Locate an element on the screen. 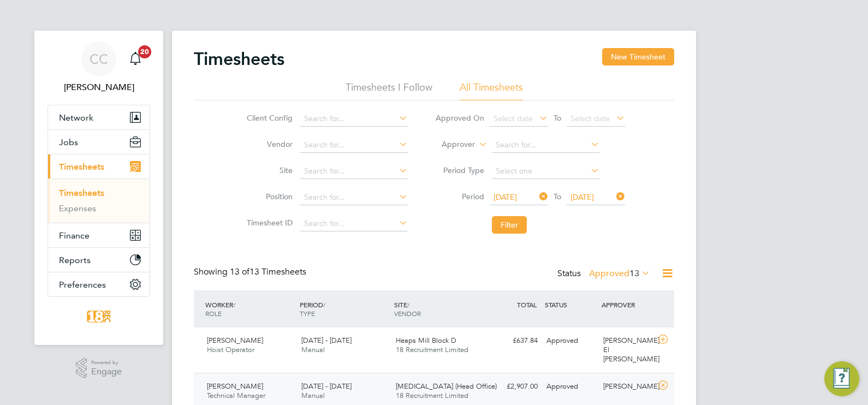  div: APPROVER is located at coordinates (627, 304).